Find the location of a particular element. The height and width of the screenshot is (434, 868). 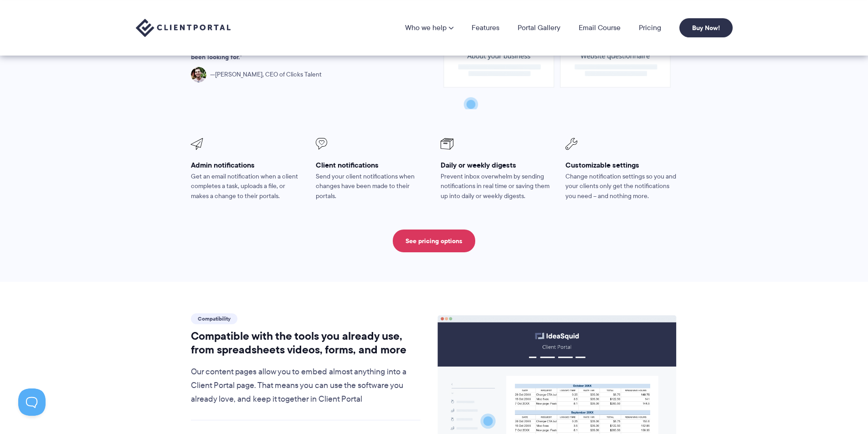

a: See pricing options is located at coordinates (434, 241).